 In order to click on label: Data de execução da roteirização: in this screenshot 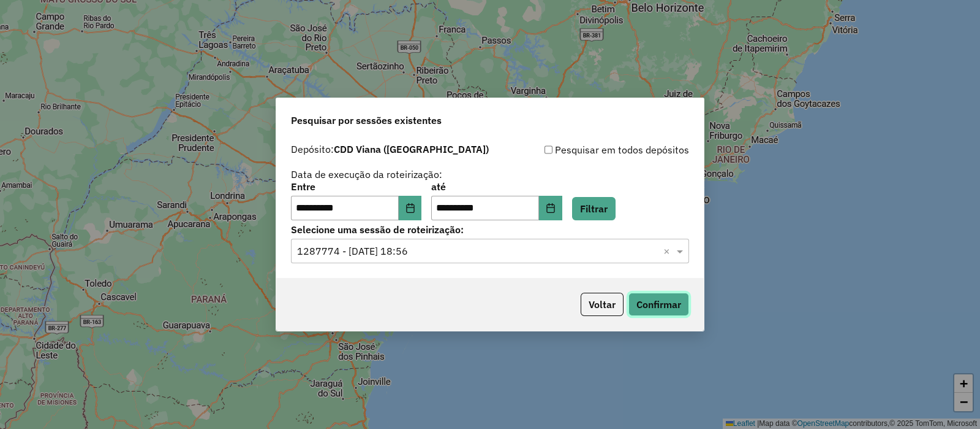, I will do `click(366, 174)`.